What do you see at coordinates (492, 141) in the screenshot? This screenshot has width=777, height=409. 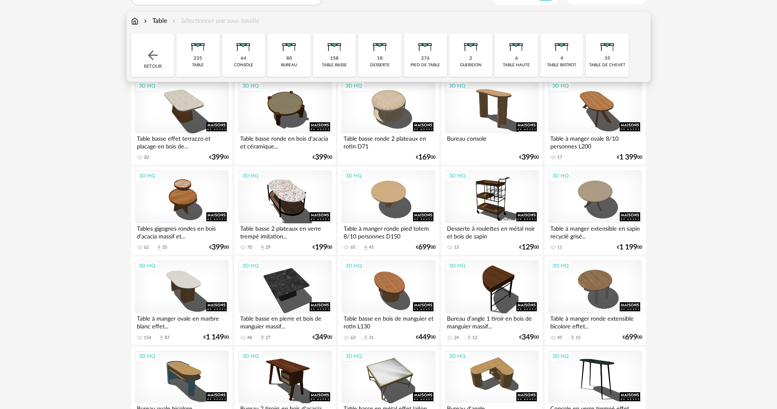 I see `div: Bureau console` at bounding box center [492, 141].